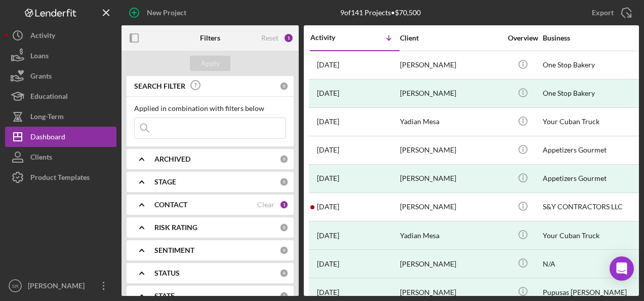 The image size is (644, 301). Describe the element at coordinates (61, 137) in the screenshot. I see `a: Dashboard` at that location.